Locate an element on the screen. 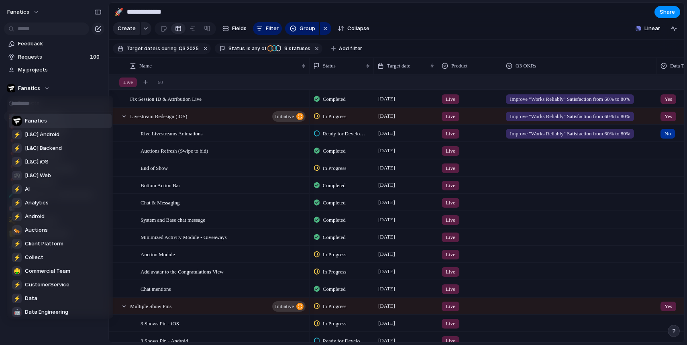 The image size is (687, 345). span: Client Platform is located at coordinates (44, 244).